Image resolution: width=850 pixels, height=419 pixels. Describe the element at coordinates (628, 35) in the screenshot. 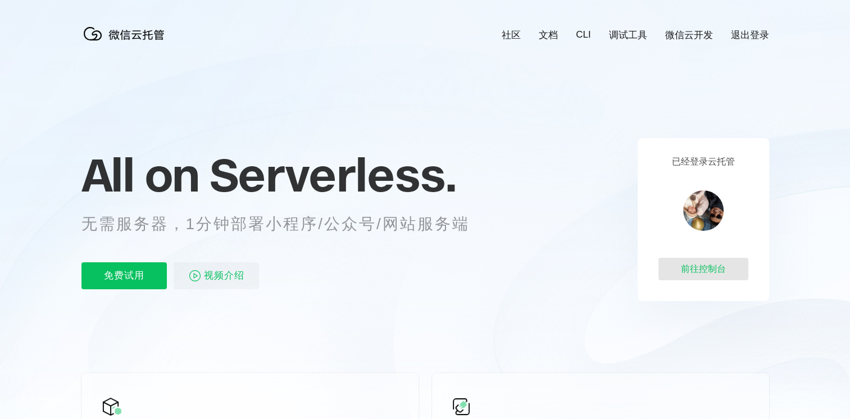

I see `a: 调试工具` at that location.